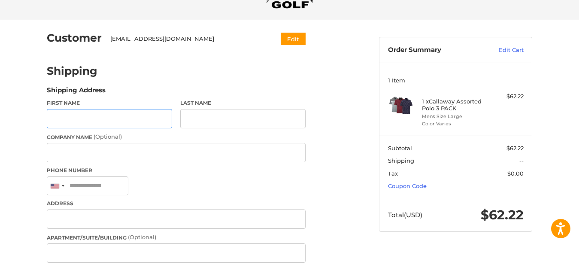 The image size is (579, 264). What do you see at coordinates (401, 161) in the screenshot?
I see `span: Shipping` at bounding box center [401, 161].